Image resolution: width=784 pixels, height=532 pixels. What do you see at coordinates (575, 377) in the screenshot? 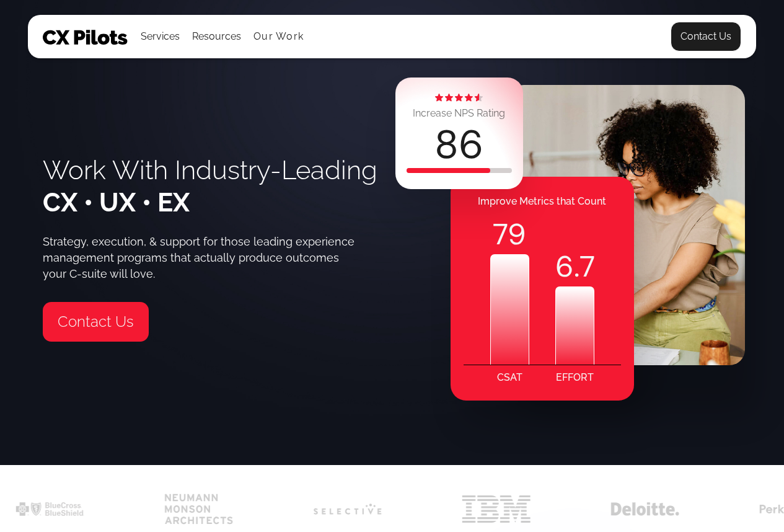
I see `div: EFFORT` at bounding box center [575, 377].